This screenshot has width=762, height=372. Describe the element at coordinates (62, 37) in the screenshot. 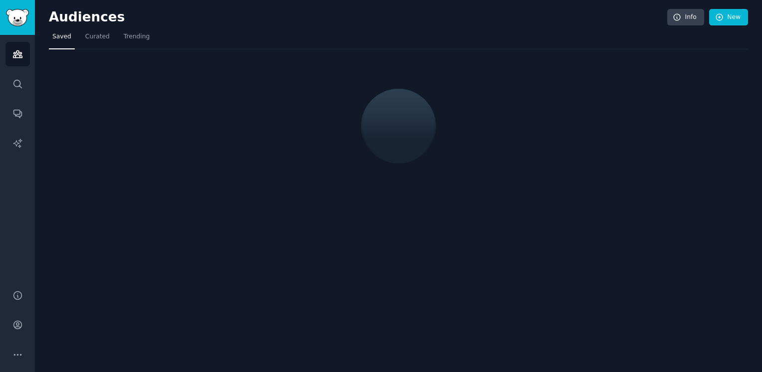

I see `span: Saved` at that location.